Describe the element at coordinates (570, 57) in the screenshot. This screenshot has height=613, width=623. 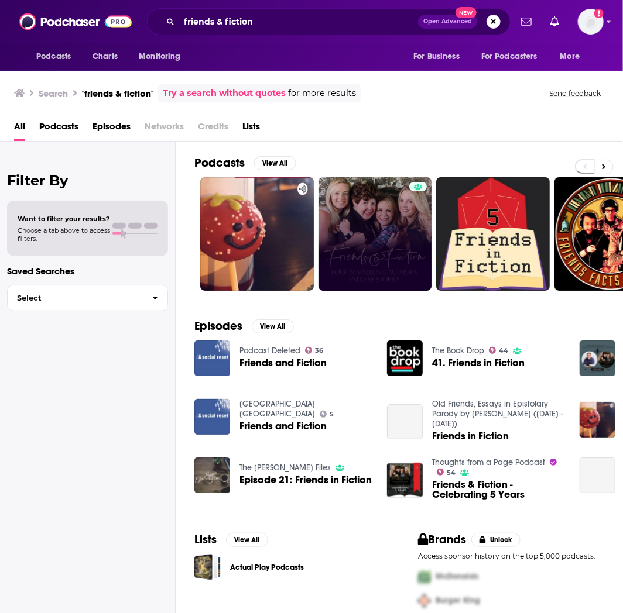
I see `span: More` at that location.